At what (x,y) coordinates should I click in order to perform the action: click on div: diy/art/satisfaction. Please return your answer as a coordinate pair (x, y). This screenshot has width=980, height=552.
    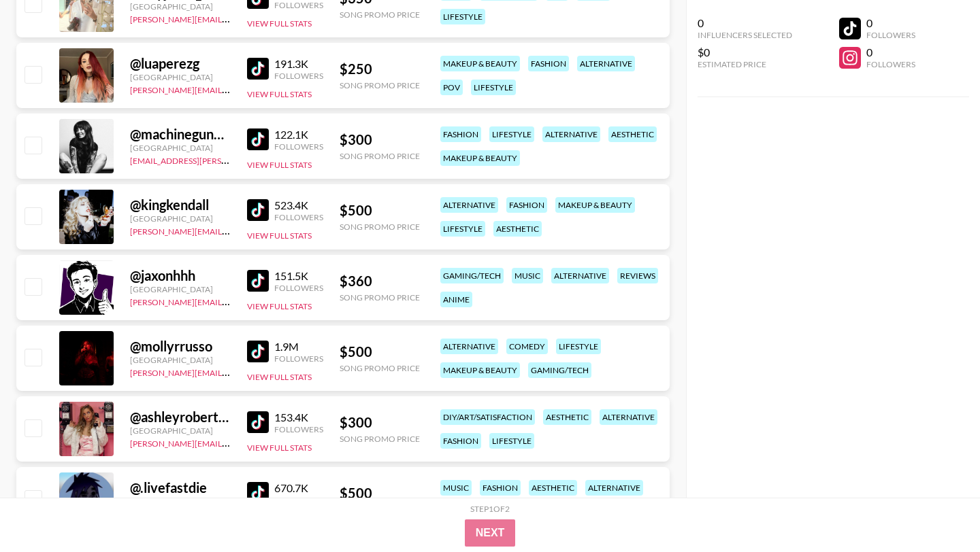
    Looking at the image, I should click on (487, 417).